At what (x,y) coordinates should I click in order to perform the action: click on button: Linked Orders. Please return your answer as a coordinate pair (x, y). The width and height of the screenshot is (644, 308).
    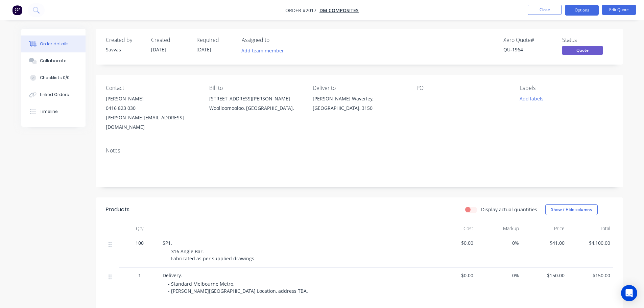
    Looking at the image, I should click on (53, 95).